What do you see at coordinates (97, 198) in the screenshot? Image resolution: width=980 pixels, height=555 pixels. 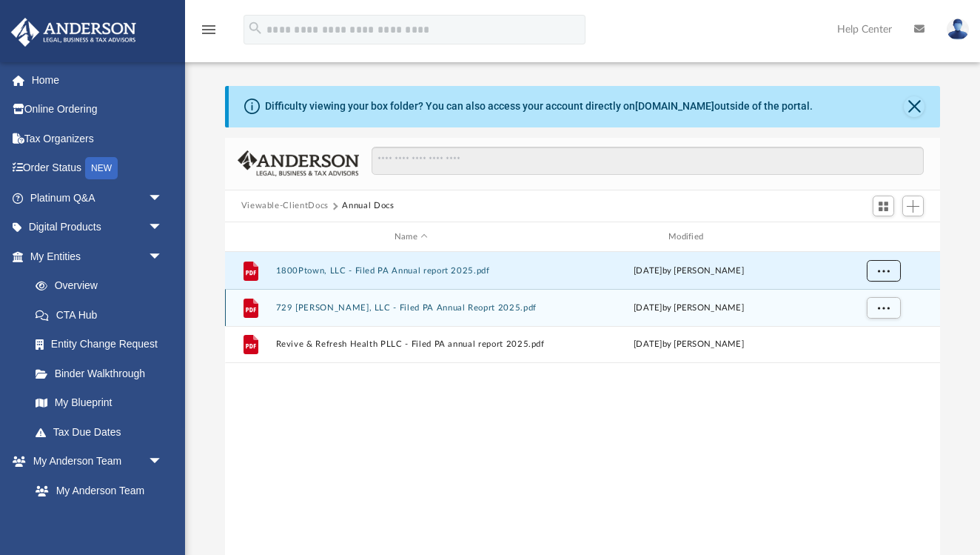 I see `a: Platinum Q&Aarrow_drop_down` at bounding box center [97, 198].